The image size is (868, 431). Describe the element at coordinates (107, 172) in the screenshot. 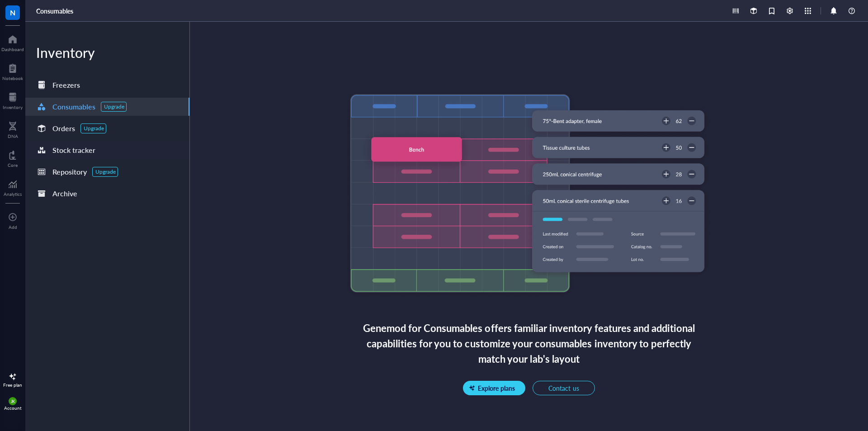

I see `a: RepositoryUpgrade` at that location.